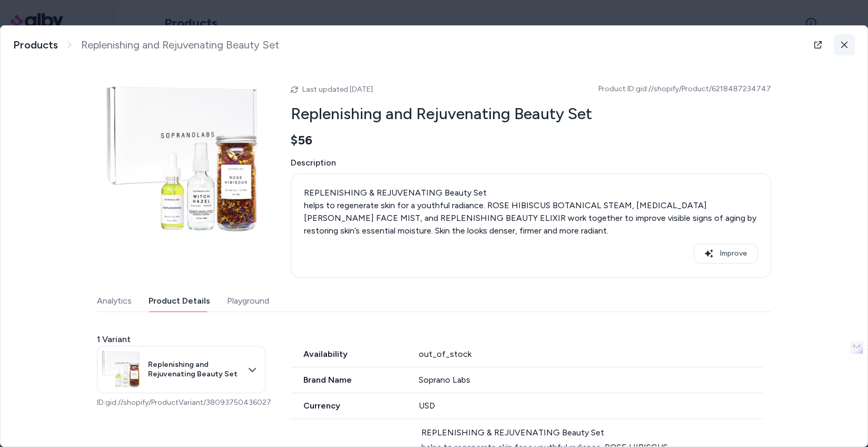  I want to click on span: Currency, so click(348, 406).